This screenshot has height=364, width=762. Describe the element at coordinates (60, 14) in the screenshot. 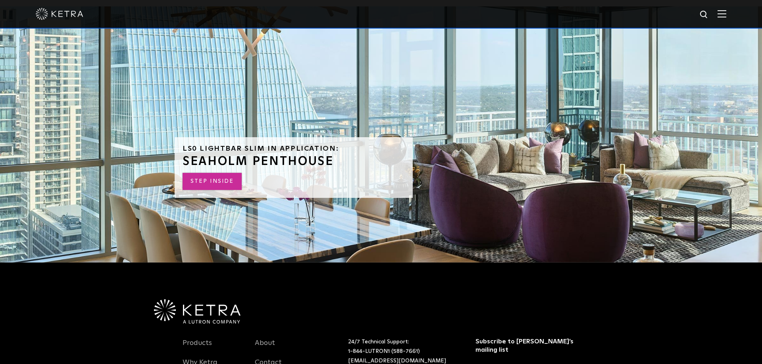

I see `img: ketra-logo-2019-white` at that location.